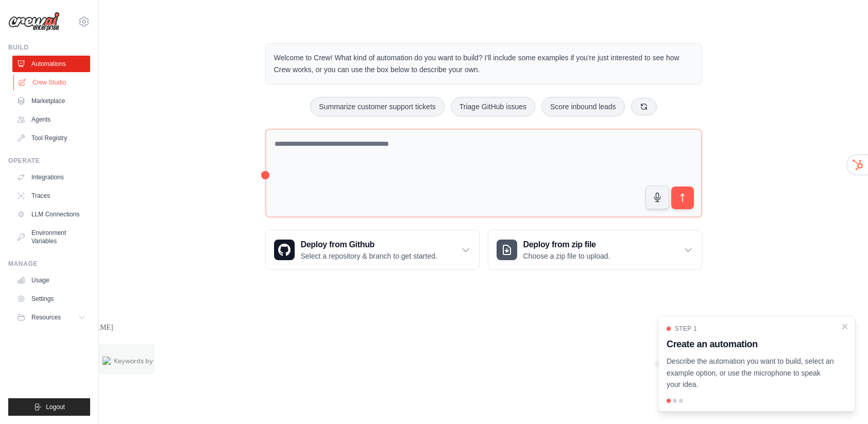  I want to click on div: v 4.0.25, so click(40, 21).